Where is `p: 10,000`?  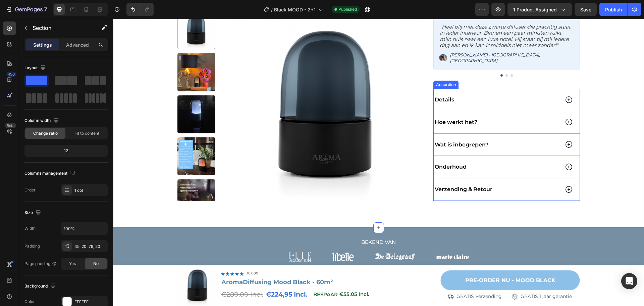
p: 10,000 is located at coordinates (140, 255).